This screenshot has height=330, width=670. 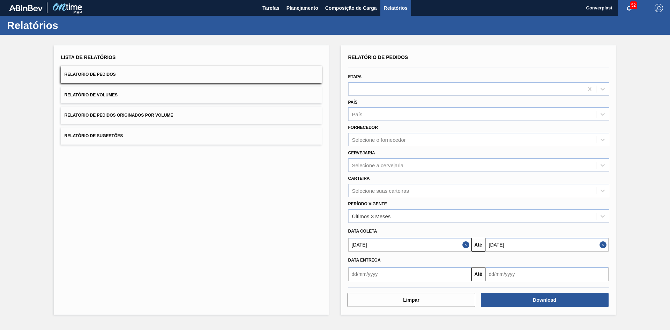 What do you see at coordinates (119, 115) in the screenshot?
I see `span: Relatório de Pedidos Originados por Volume` at bounding box center [119, 115].